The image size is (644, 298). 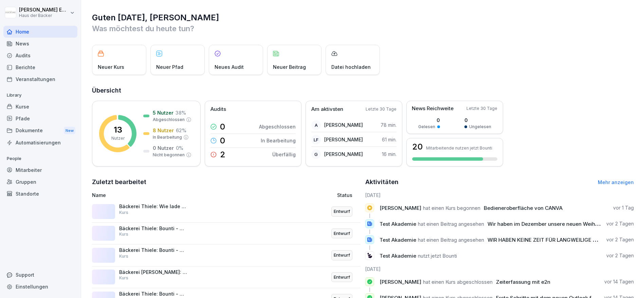 What do you see at coordinates (176, 195) in the screenshot?
I see `p: Name` at bounding box center [176, 195].